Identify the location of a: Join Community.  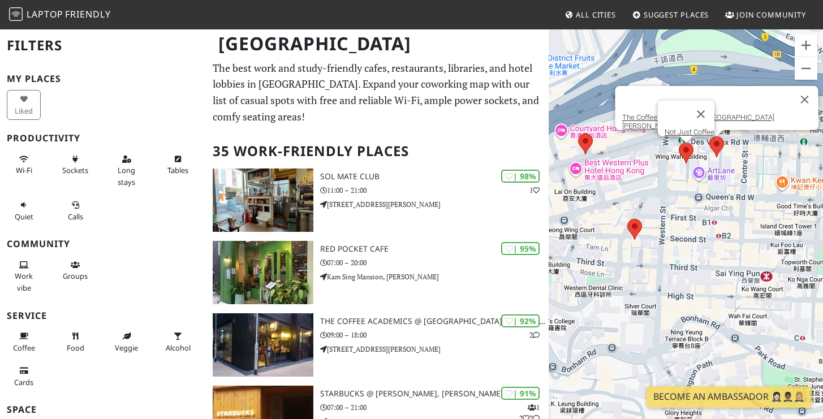
(765, 15).